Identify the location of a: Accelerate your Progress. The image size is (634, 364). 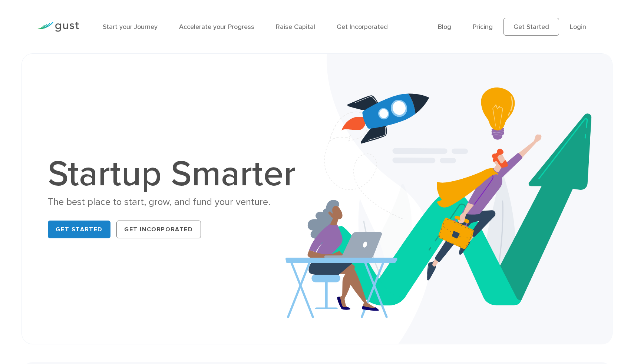
(216, 27).